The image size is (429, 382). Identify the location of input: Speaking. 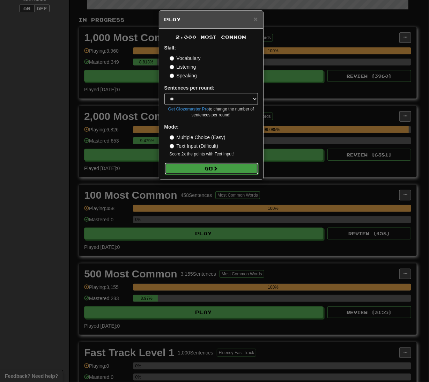
(172, 76).